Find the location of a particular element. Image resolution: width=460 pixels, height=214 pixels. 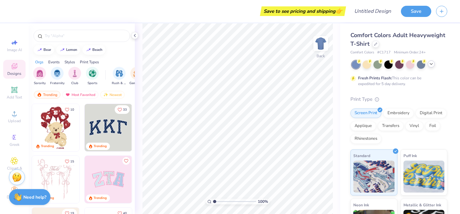

button: Save is located at coordinates (416, 11).